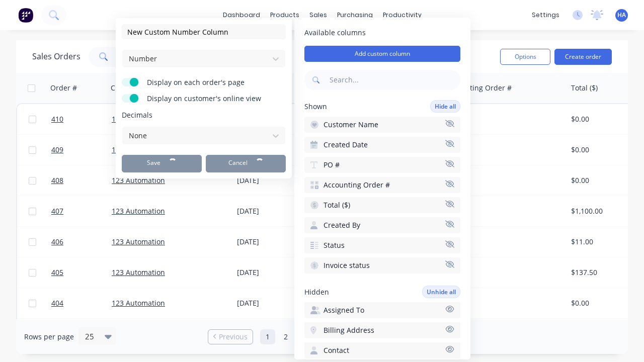 The width and height of the screenshot is (644, 362). What do you see at coordinates (346, 145) in the screenshot?
I see `span: Created Date` at bounding box center [346, 145].